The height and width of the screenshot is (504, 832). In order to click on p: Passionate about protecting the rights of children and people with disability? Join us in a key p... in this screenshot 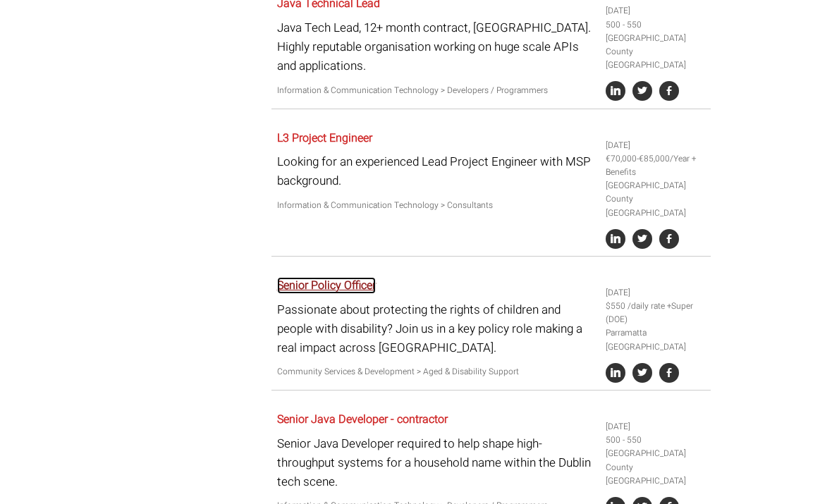, I will do `click(437, 329)`.